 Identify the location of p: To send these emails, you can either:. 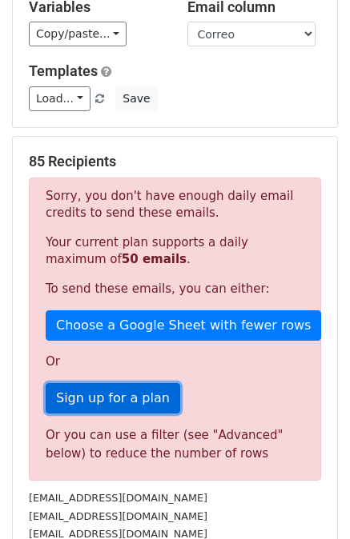
(174, 289).